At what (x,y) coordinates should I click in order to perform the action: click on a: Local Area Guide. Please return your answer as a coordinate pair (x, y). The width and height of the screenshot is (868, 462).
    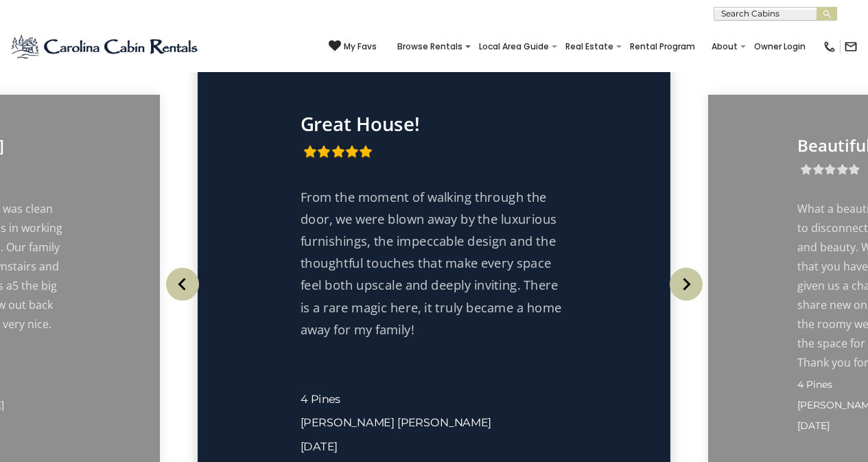
    Looking at the image, I should click on (514, 47).